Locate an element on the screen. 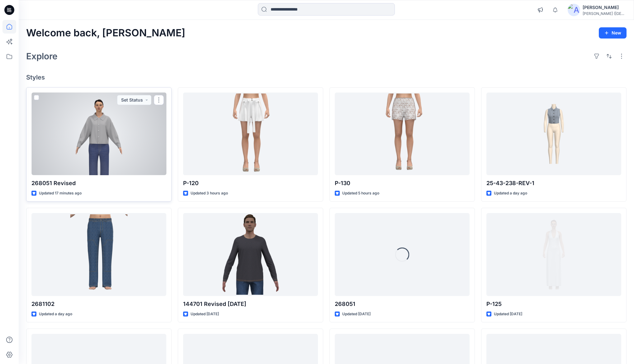  p: 268051 Revised is located at coordinates (99, 183).